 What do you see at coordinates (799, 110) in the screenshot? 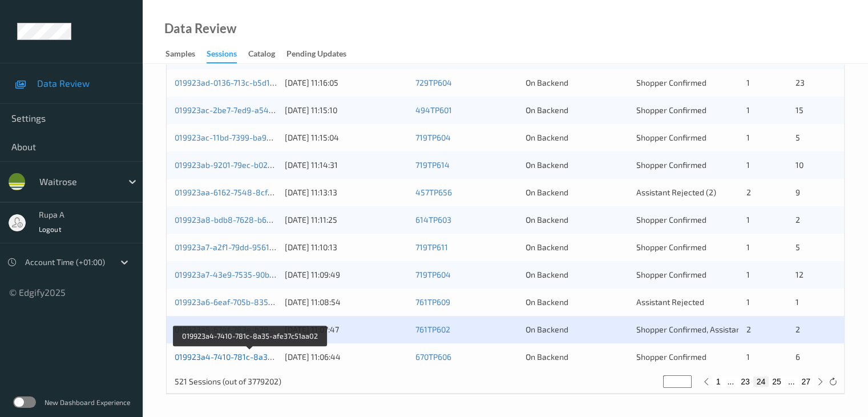
I see `span: 15` at bounding box center [799, 110].